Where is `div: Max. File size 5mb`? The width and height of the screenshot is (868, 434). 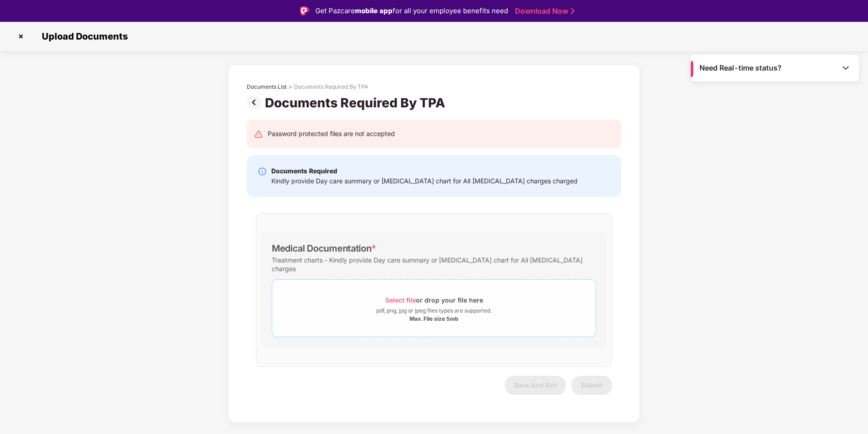 div: Max. File size 5mb is located at coordinates (434, 319).